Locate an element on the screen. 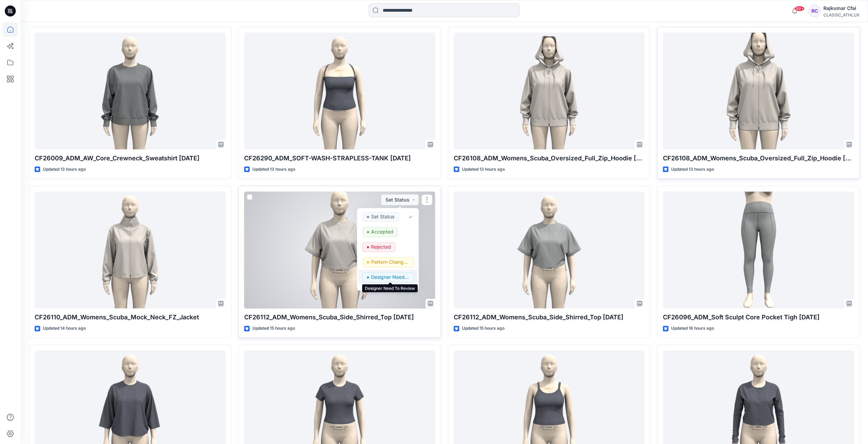 The width and height of the screenshot is (868, 444). p: Designer Need To Review is located at coordinates (390, 277).